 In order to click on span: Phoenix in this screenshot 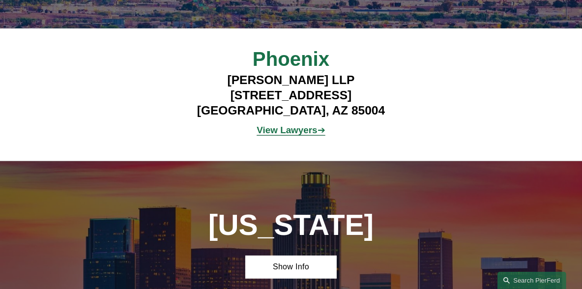, I will do `click(291, 59)`.